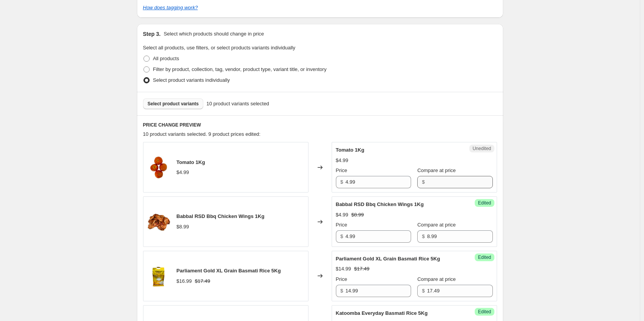 This screenshot has height=321, width=644. What do you see at coordinates (219, 48) in the screenshot?
I see `span: Select all products, use filters, or select products variants individually` at bounding box center [219, 48].